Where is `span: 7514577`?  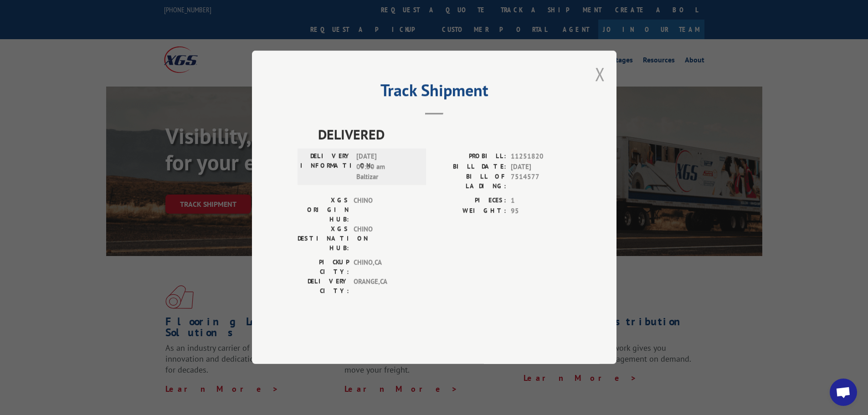
span: 7514577 is located at coordinates (541, 182).